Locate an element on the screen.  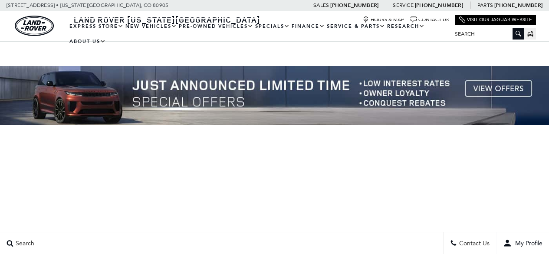
span: Service is located at coordinates (402, 5).